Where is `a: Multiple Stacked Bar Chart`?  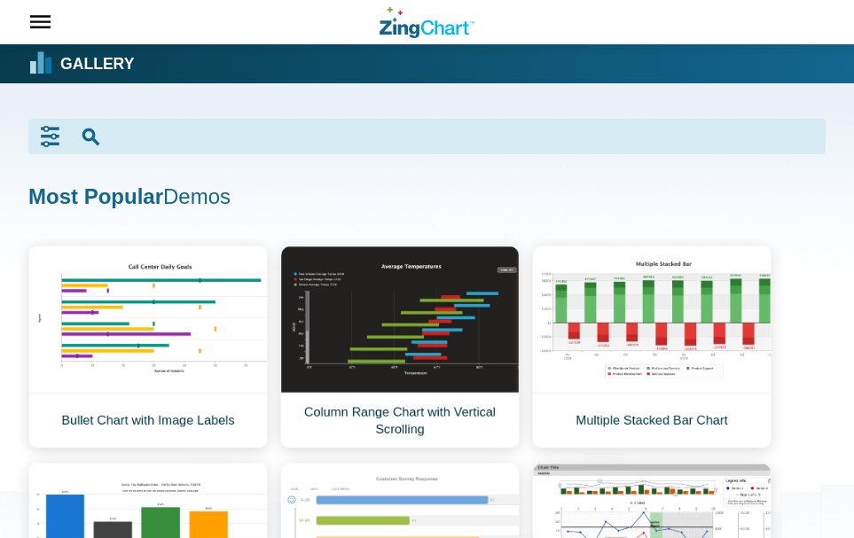 a: Multiple Stacked Bar Chart is located at coordinates (652, 347).